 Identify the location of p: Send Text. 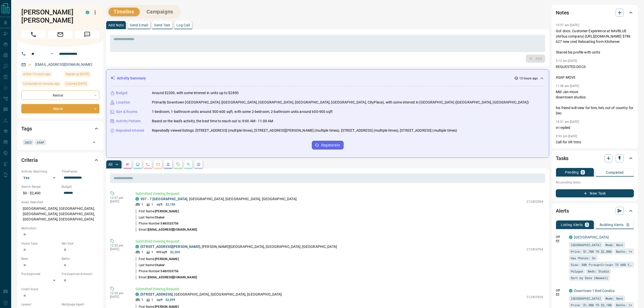
(162, 25).